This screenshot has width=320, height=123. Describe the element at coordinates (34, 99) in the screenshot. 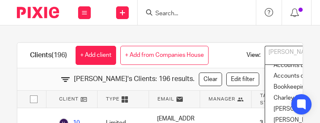

I see `input: Select all` at that location.